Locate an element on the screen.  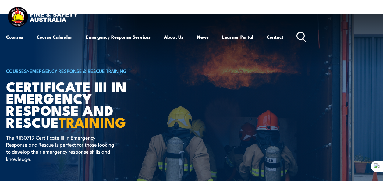
p: The RII30719 Certificate III in Emergency Response and Rescue is perfect for those looking to dev... is located at coordinates (62, 148).